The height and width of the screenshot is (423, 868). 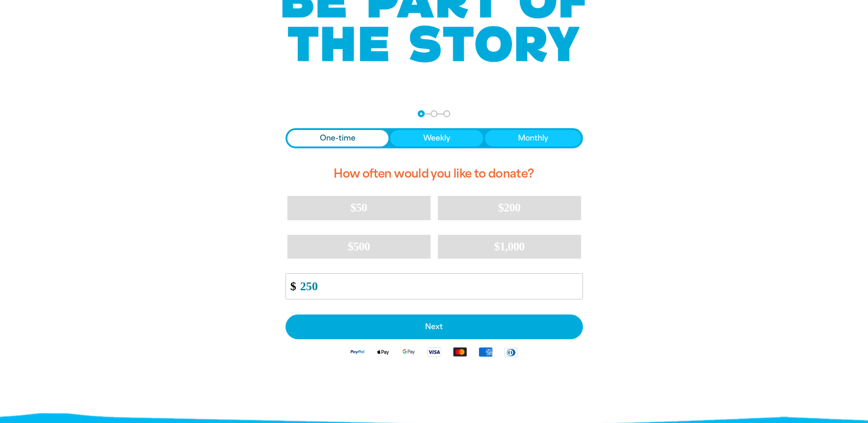 What do you see at coordinates (509, 207) in the screenshot?
I see `span: $200` at bounding box center [509, 207].